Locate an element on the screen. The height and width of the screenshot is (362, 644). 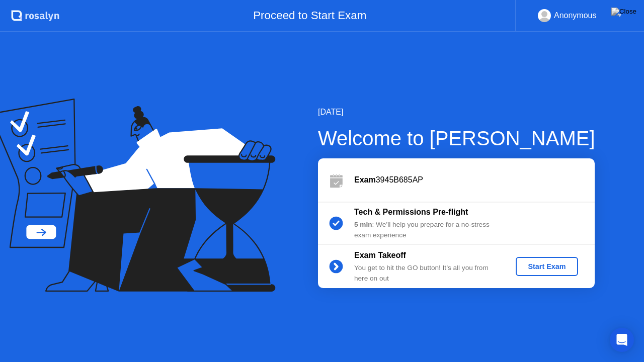
div: : We’ll help you prepare for a no-stress exam experience is located at coordinates (426, 230).